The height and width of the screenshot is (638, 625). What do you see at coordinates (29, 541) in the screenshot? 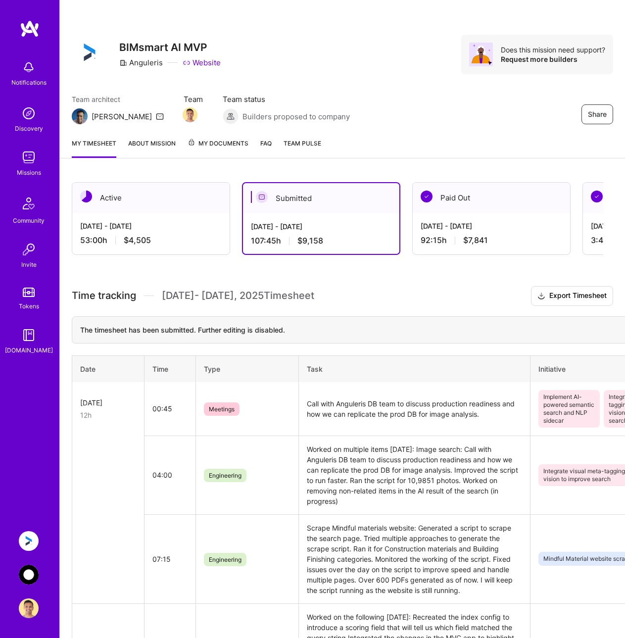
I see `img: Anguleris: BIMsmart AI MVP` at bounding box center [29, 541].